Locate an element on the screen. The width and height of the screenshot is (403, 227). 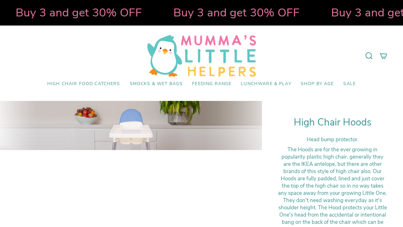
span: High Chair Food Catchers is located at coordinates (84, 84).